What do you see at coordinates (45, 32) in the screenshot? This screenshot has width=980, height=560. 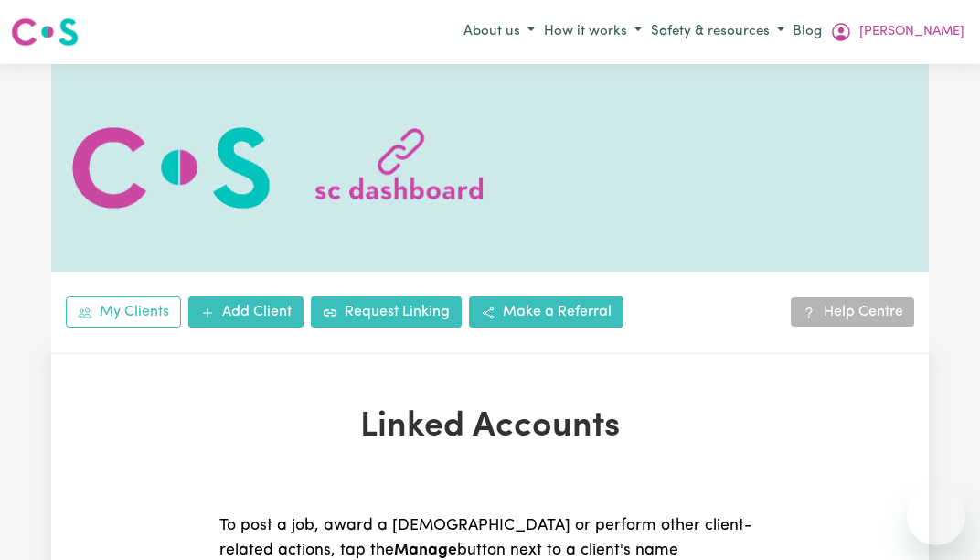 I see `img: Careseekers logo` at bounding box center [45, 32].